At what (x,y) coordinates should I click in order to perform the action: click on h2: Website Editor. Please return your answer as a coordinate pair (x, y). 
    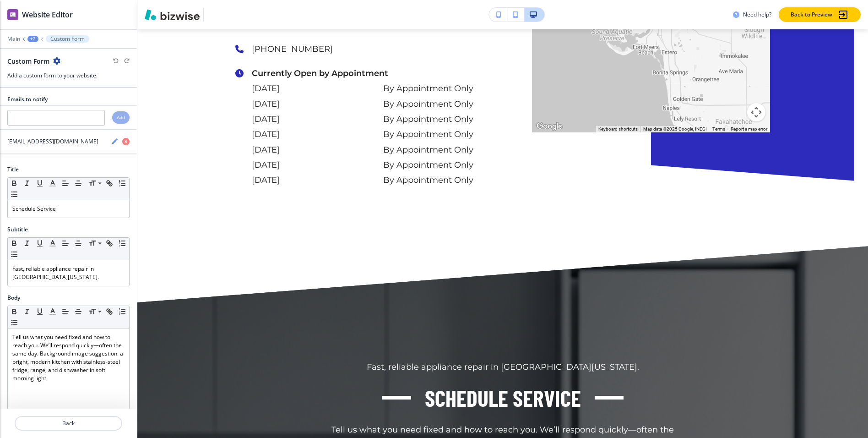
    Looking at the image, I should click on (47, 15).